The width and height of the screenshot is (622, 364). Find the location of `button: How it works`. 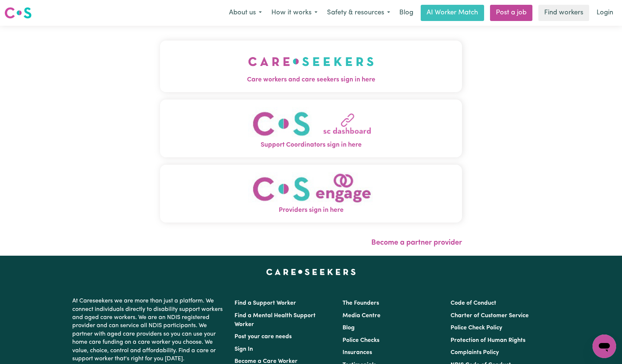

button: How it works is located at coordinates (294, 13).